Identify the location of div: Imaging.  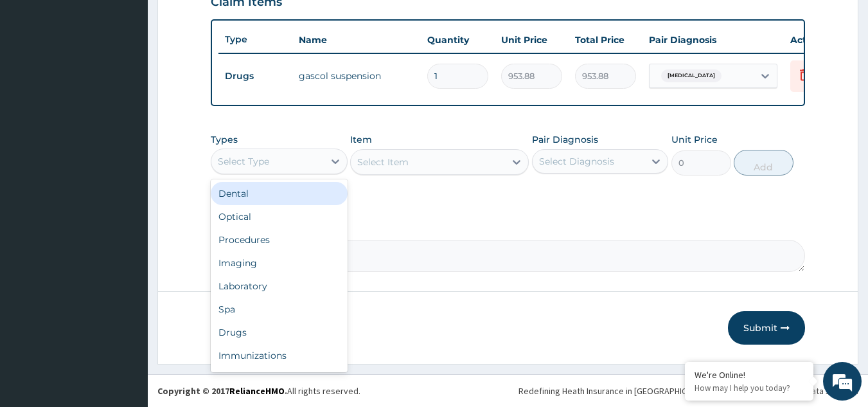
(279, 263).